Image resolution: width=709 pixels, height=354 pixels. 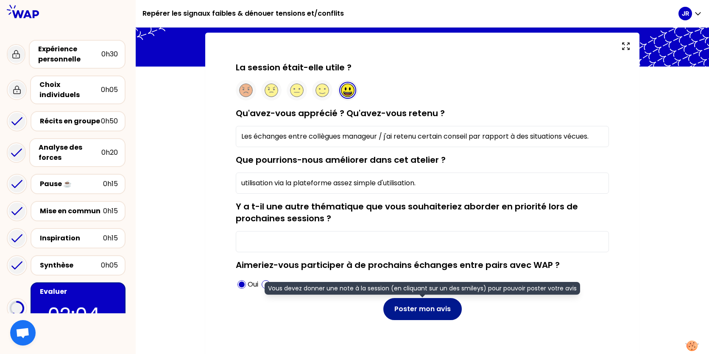 I want to click on label: Aimeriez-vous participer à de prochains échanges entre pairs avec WAP ?, so click(x=398, y=265).